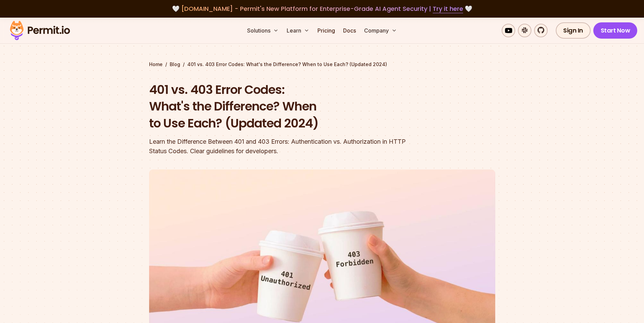  What do you see at coordinates (448, 9) in the screenshot?
I see `a: Try it here` at bounding box center [448, 9].